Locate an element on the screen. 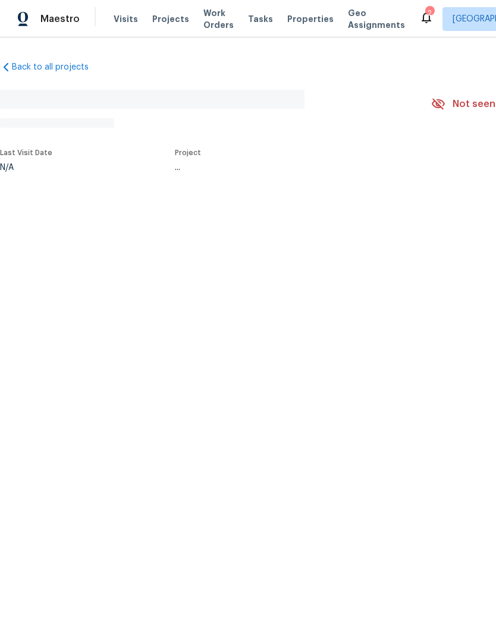 The image size is (496, 636). span: Project is located at coordinates (188, 153).